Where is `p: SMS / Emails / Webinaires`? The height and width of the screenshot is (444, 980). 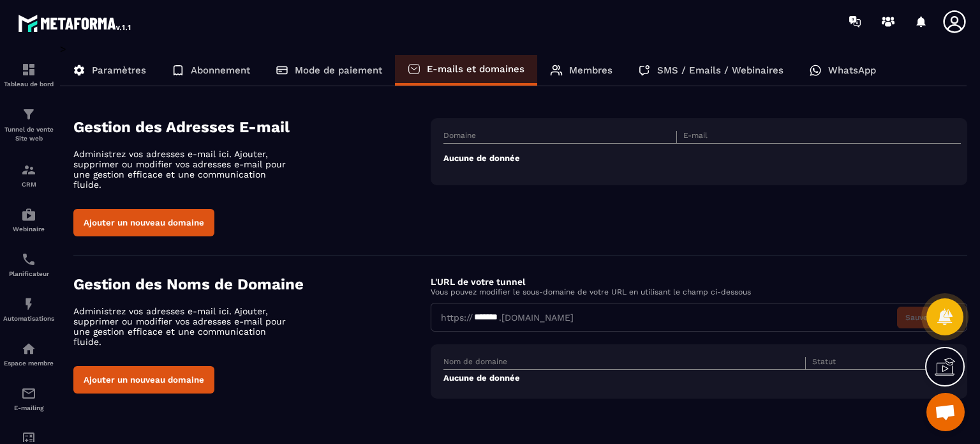 p: SMS / Emails / Webinaires is located at coordinates (720, 71).